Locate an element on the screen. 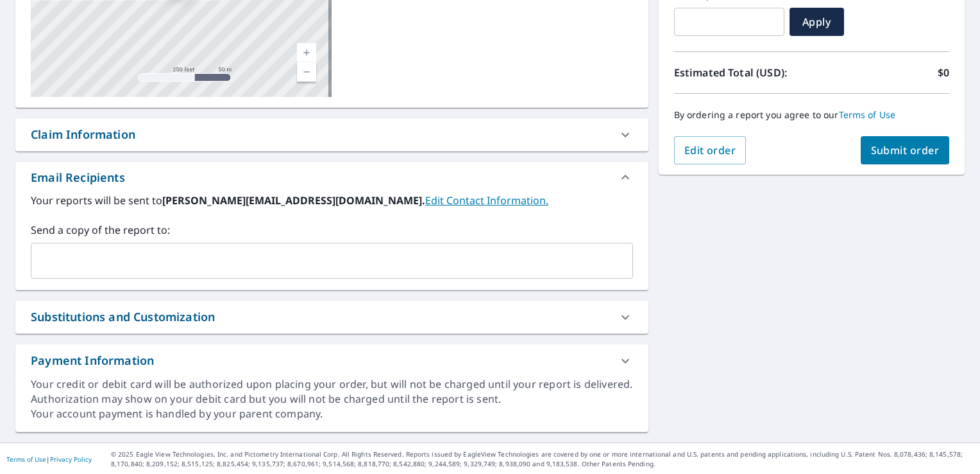  button: Submit order is located at coordinates (905, 150).